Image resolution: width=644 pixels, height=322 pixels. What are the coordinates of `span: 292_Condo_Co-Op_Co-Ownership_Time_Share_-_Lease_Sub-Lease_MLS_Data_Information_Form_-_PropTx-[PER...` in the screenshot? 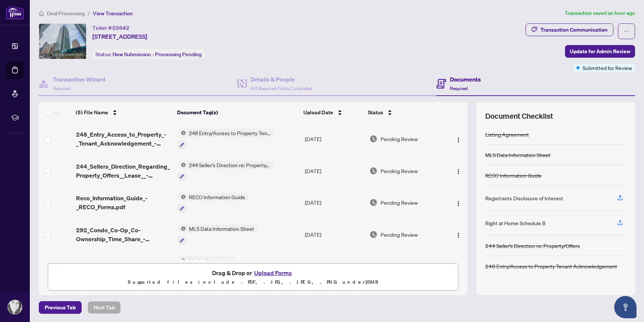 It's located at (124, 234).